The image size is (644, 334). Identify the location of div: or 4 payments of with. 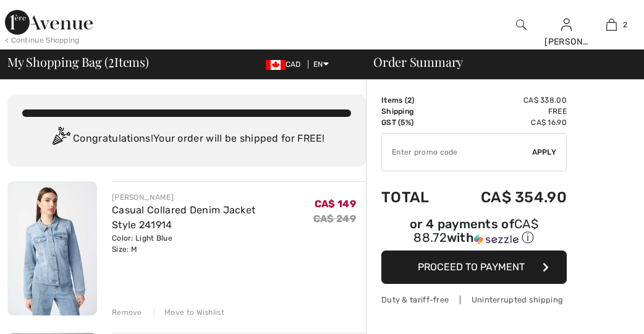
(474, 232).